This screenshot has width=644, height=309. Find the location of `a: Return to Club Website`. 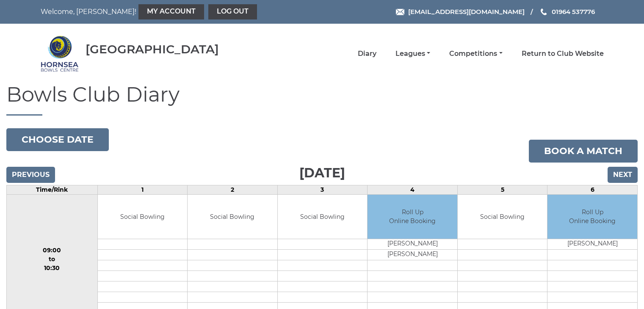

a: Return to Club Website is located at coordinates (563, 54).